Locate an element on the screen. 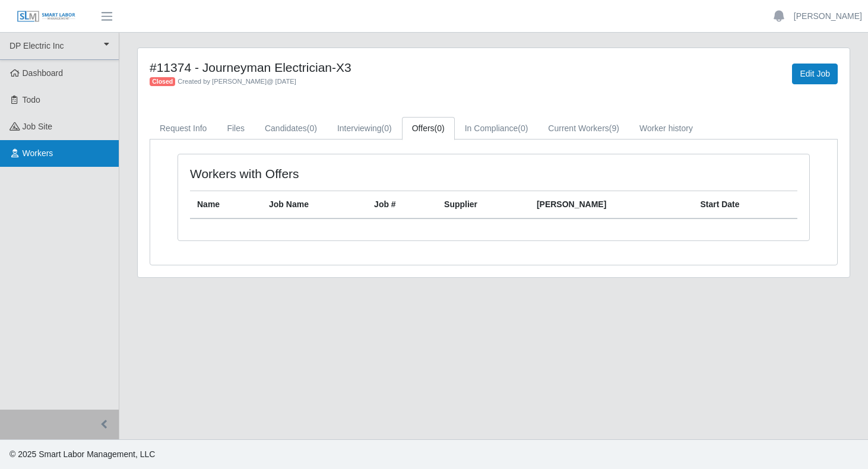  th: Name is located at coordinates (225, 205).